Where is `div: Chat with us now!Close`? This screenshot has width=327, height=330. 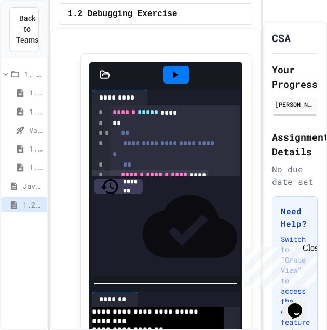 div: Chat with us now!Close is located at coordinates (38, 35).